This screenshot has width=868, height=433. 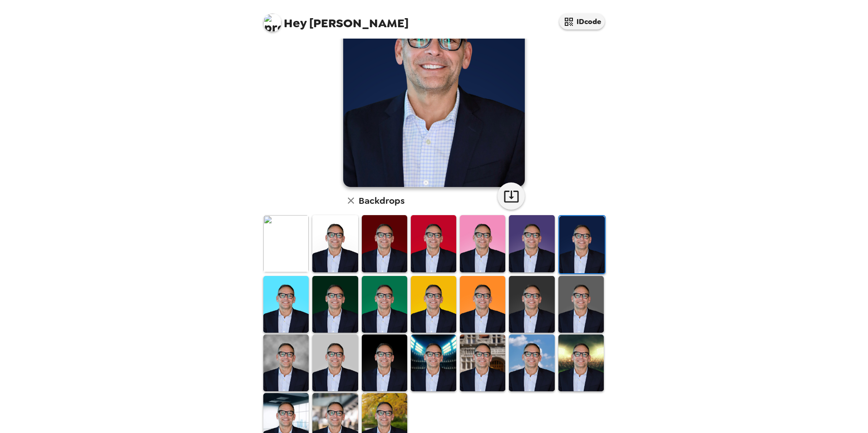 I want to click on span: Hey, so click(x=295, y=23).